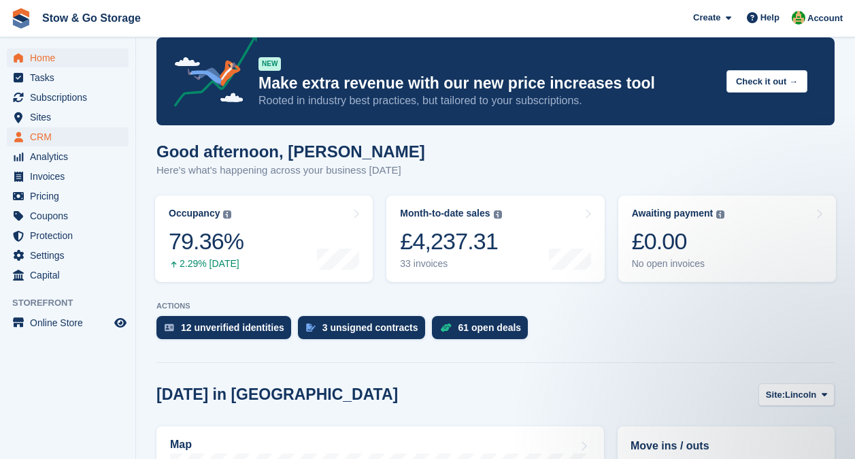 The width and height of the screenshot is (855, 459). Describe the element at coordinates (210, 73) in the screenshot. I see `img: price-adjustments-announcement-icon-8257ccfd72463d97f412b2fc003d46551f7dbcb40ab6d574587a9cd5c0d94...` at that location.